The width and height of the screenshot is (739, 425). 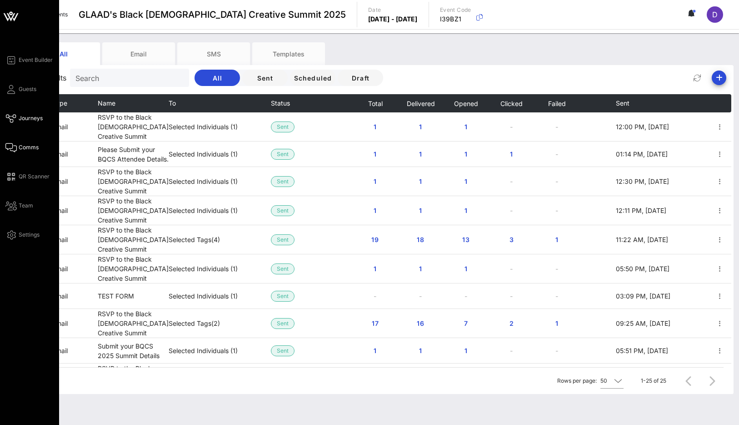 What do you see at coordinates (214, 54) in the screenshot?
I see `div: SMS` at bounding box center [214, 54].